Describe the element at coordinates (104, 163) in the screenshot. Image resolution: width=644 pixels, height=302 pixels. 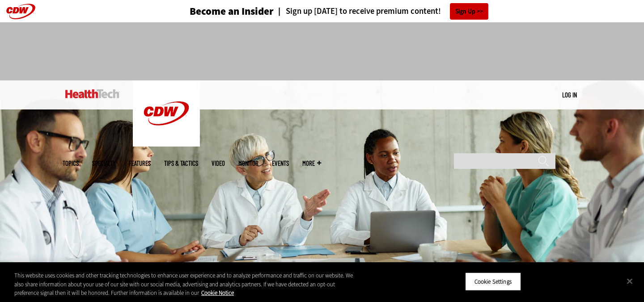
I see `span: Specialty` at that location.